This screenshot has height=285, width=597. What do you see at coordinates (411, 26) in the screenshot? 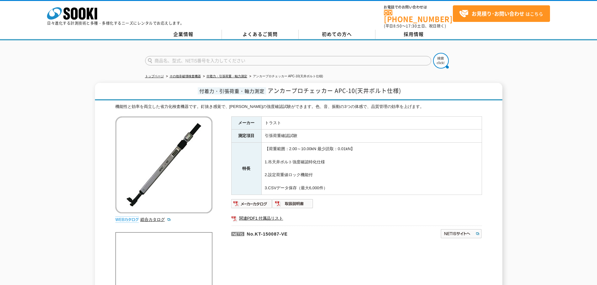
I see `span: 17:30` at bounding box center [411, 26].